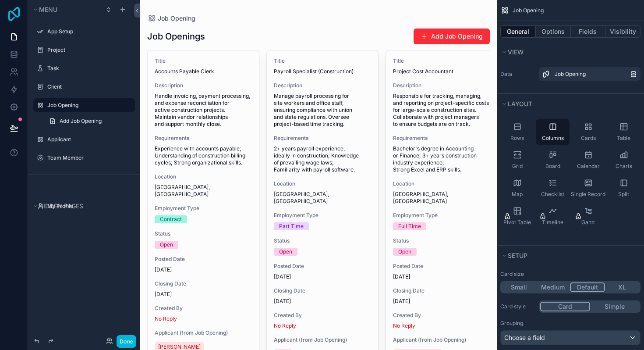  What do you see at coordinates (553, 160) in the screenshot?
I see `button: Board` at bounding box center [553, 160].